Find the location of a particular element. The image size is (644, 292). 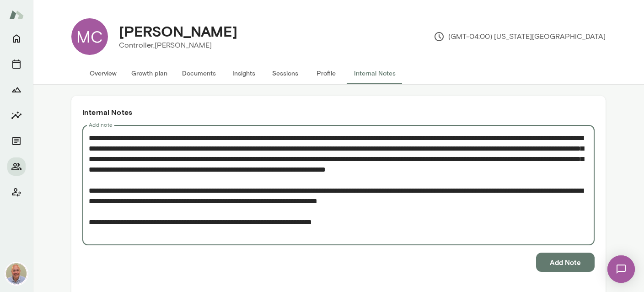

button: Overview is located at coordinates (103, 73).